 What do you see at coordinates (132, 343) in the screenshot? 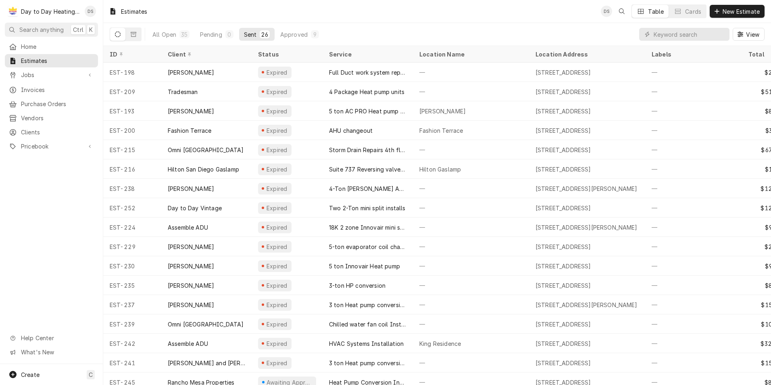
I see `div: EST-242` at bounding box center [132, 343].